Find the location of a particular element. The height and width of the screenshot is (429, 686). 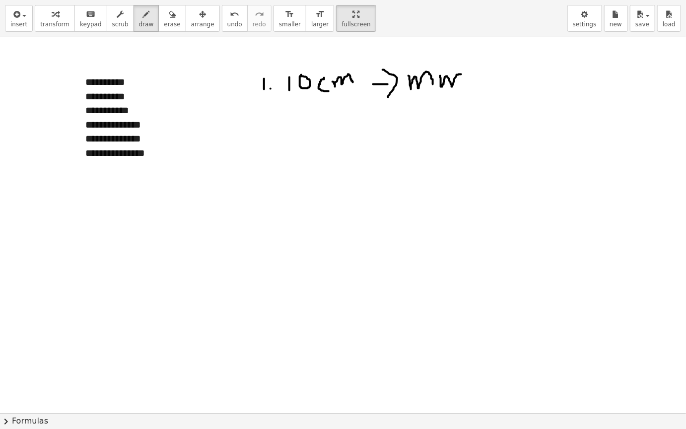

span: transform is located at coordinates (55, 24).